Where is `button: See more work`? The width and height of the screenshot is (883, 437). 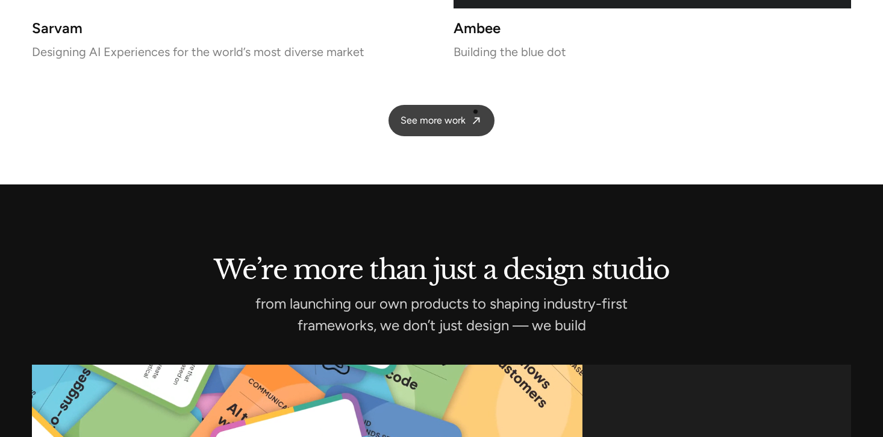 button: See more work is located at coordinates (441, 120).